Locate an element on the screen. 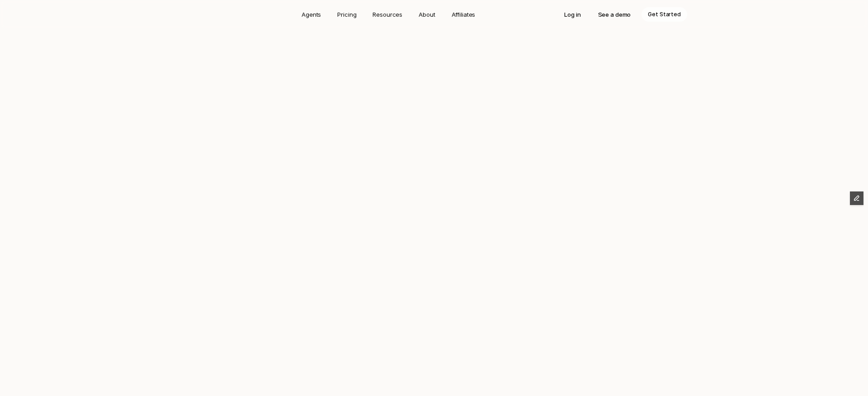 The width and height of the screenshot is (868, 396). p: AI Agents to automate the for . From trade intelligence, demand forecasting, lead generation, lea... is located at coordinates (434, 120).